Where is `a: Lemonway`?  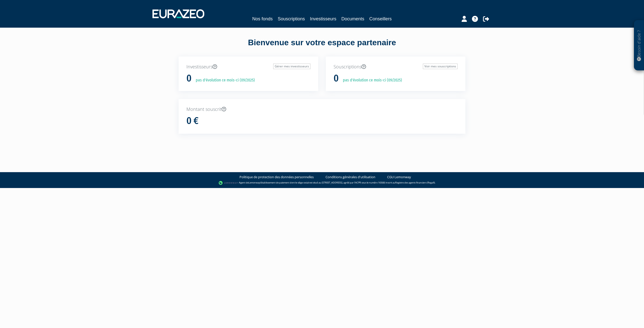 a: Lemonway is located at coordinates (254, 183).